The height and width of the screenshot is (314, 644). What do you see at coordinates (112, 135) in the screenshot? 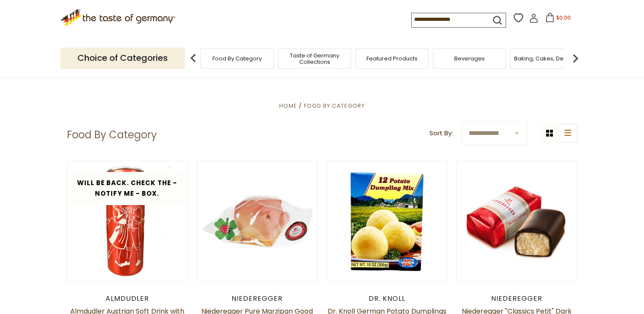
I see `h1: Food By Category` at bounding box center [112, 135].